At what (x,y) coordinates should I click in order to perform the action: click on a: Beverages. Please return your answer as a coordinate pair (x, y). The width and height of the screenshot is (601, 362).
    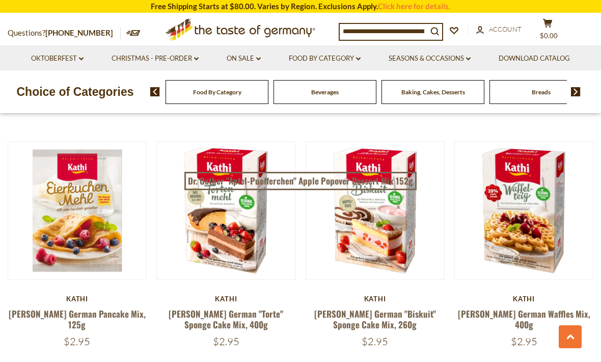
    Looking at the image, I should click on (325, 92).